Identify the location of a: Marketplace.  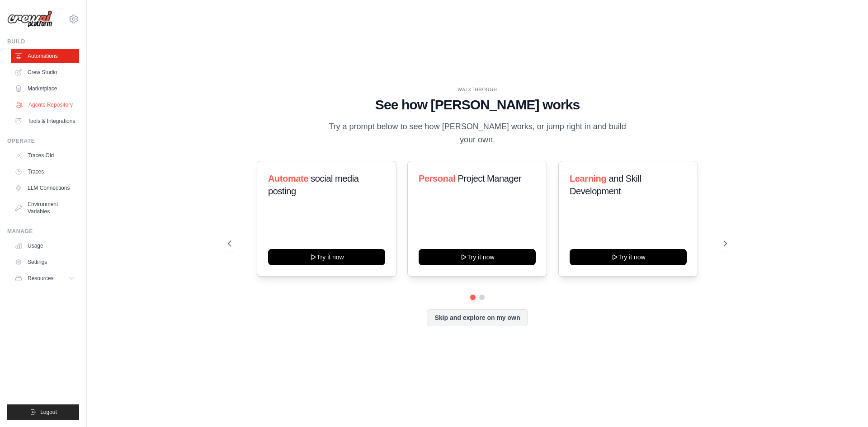
(45, 88).